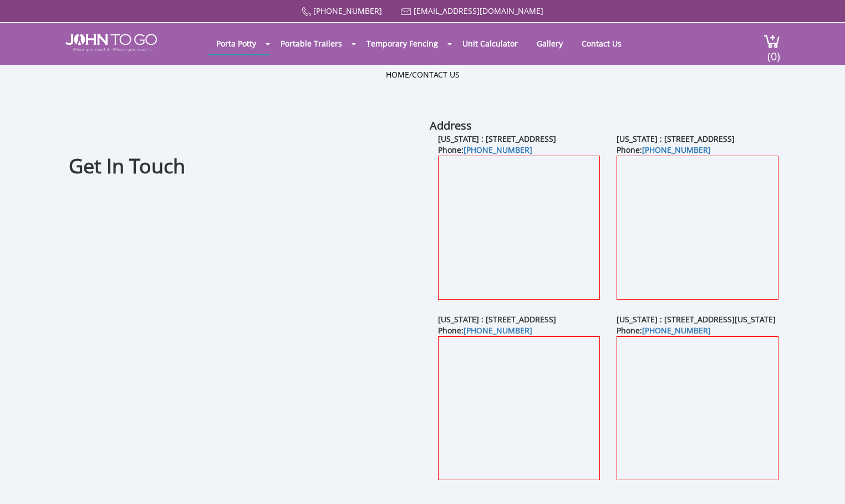 This screenshot has width=845, height=504. I want to click on b: Address, so click(451, 125).